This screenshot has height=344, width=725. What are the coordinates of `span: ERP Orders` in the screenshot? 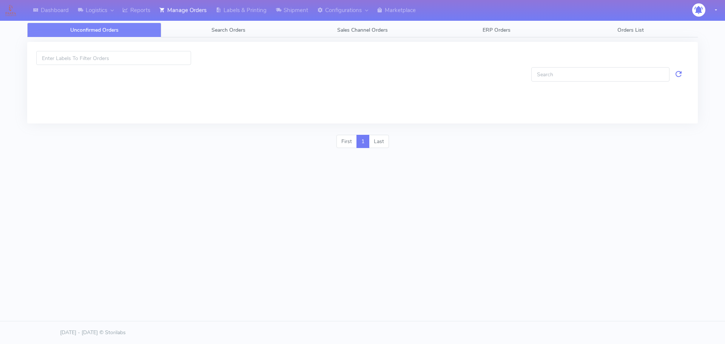 It's located at (497, 30).